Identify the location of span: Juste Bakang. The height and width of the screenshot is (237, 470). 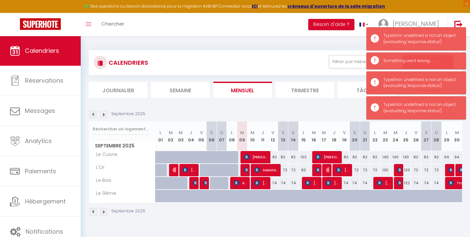
(195, 183).